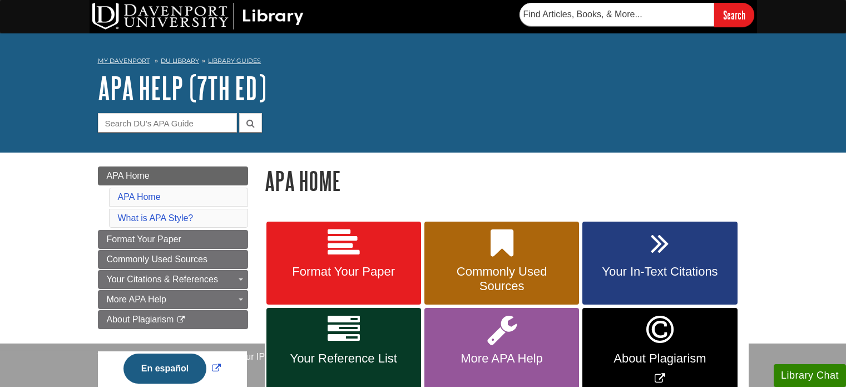 This screenshot has width=846, height=387. Describe the element at coordinates (423, 62) in the screenshot. I see `nav: breadcrumb` at that location.